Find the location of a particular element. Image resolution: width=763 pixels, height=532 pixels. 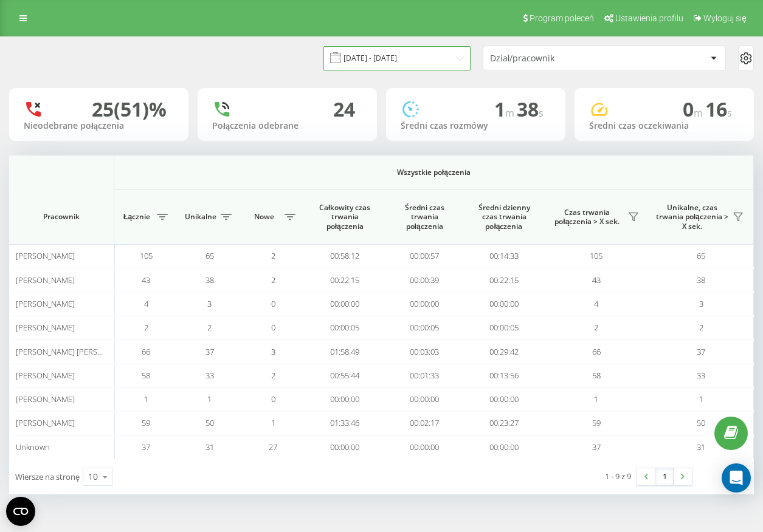

span: 27 is located at coordinates (273, 447).